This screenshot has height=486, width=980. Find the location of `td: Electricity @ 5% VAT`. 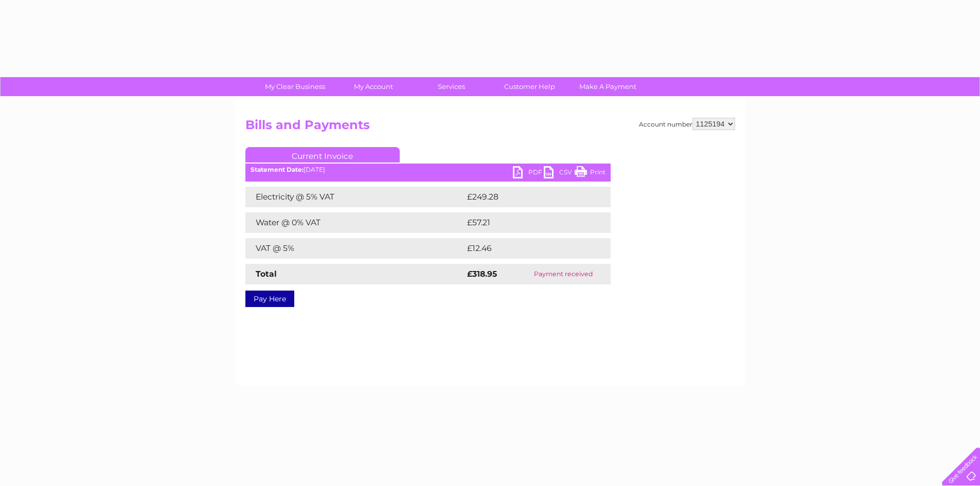

td: Electricity @ 5% VAT is located at coordinates (355, 197).